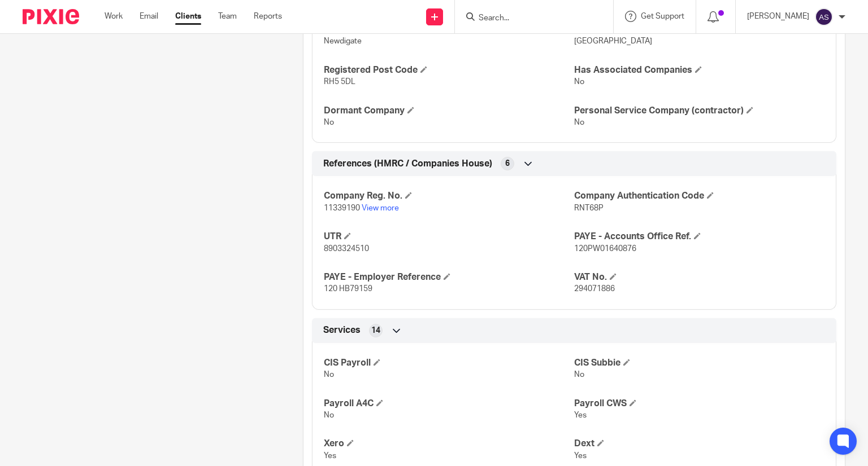 This screenshot has width=868, height=466. I want to click on h4: PAYE - Accounts Office Ref., so click(699, 236).